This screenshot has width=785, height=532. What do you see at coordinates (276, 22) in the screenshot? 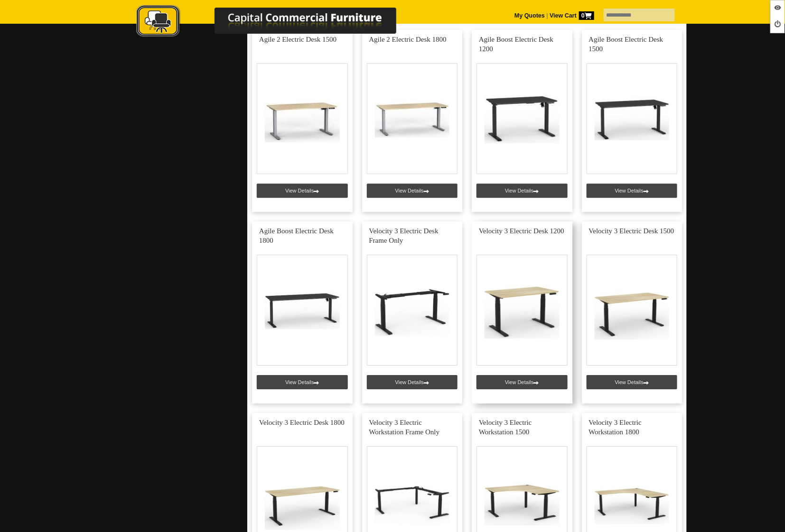
I see `img: Capital Commercial Furniture Logo` at bounding box center [276, 22].